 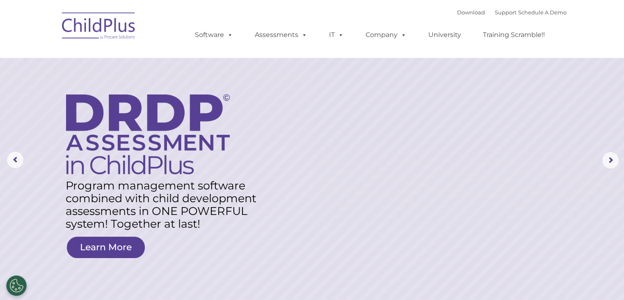 What do you see at coordinates (99, 27) in the screenshot?
I see `img: ChildPlus by Procare Solutions` at bounding box center [99, 27].